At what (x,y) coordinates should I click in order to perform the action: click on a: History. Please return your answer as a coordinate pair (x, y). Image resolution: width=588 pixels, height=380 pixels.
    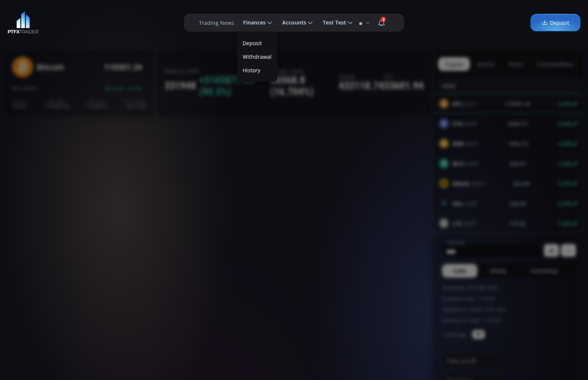
    Looking at the image, I should click on (257, 70).